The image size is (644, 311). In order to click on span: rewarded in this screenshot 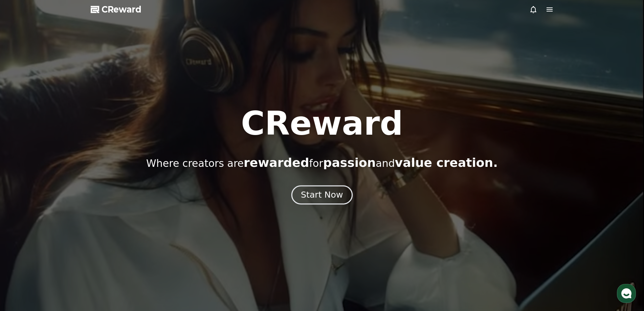, I will do `click(276, 163)`.